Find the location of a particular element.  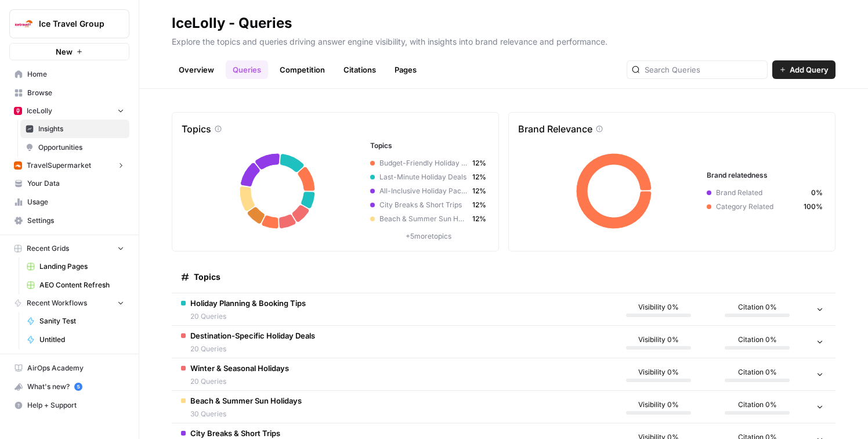

p: Topics is located at coordinates (196, 129).